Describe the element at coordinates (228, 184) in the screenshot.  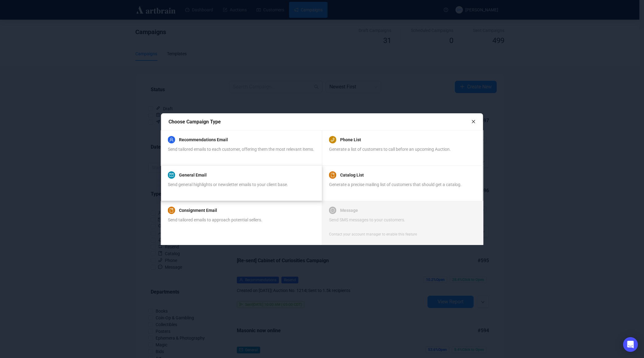
I see `span: Send general highlights or newsletter emails to your client base.` at that location.